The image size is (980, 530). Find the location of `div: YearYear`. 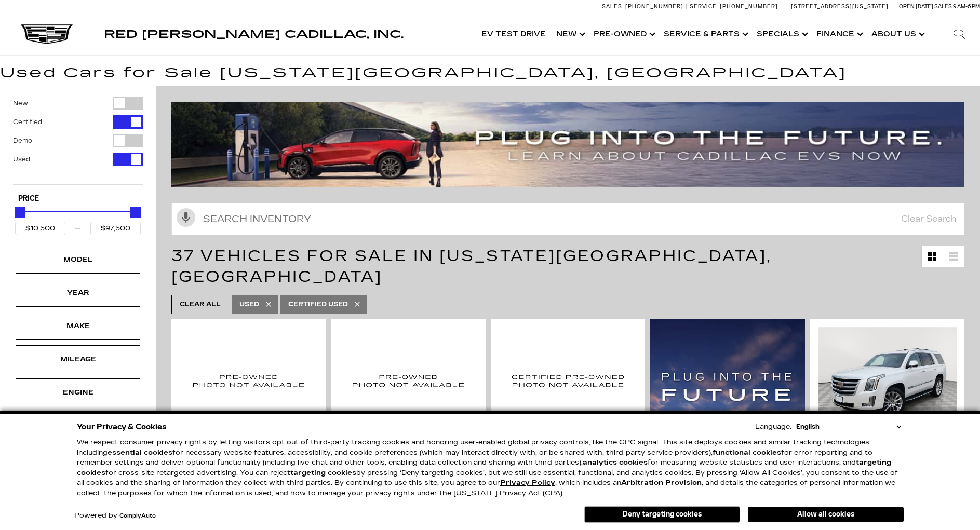

div: YearYear is located at coordinates (78, 293).